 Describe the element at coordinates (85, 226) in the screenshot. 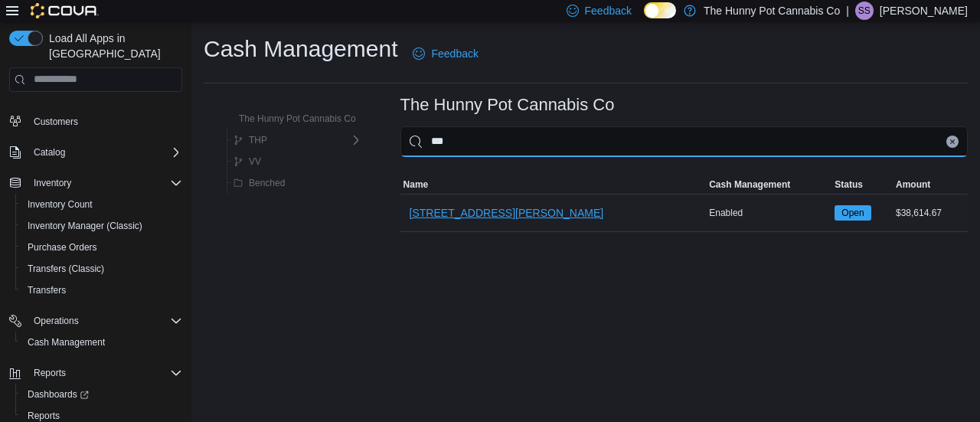

I see `a: Inventory Manager (Classic)` at that location.